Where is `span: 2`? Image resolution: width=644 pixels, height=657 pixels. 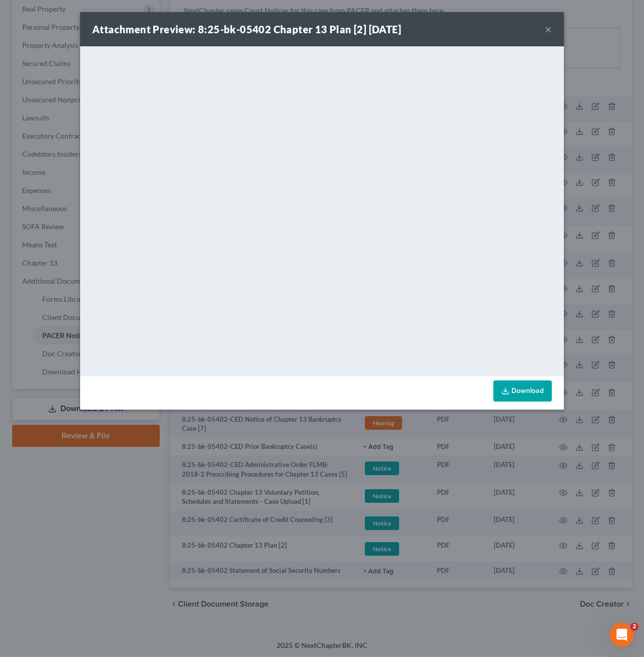 span: 2 is located at coordinates (635, 627).